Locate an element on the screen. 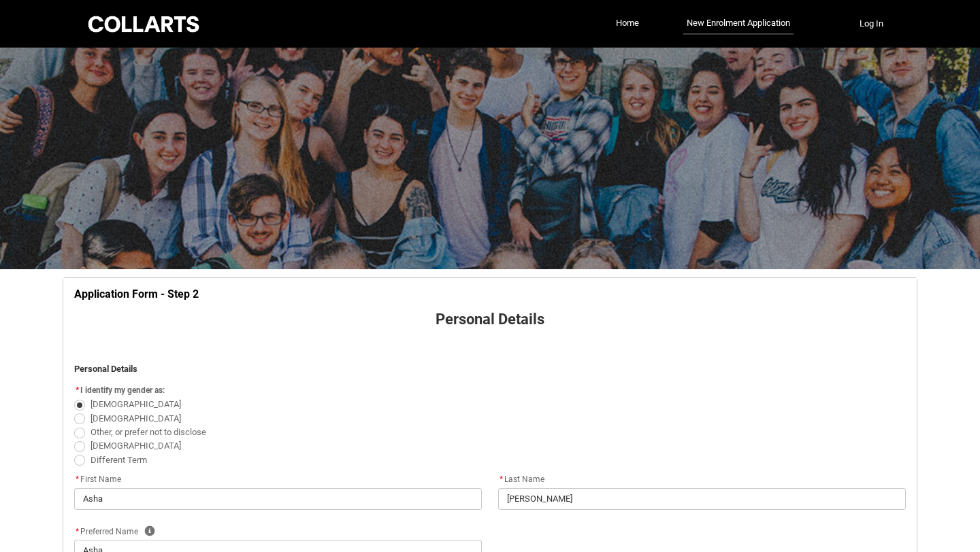  span: First Name is located at coordinates (98, 480).